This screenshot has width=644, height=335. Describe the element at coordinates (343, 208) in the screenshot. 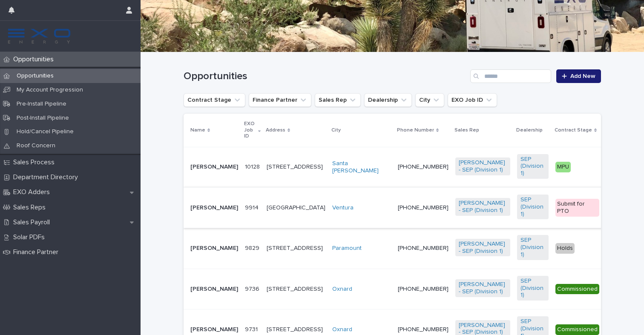

I see `a: Ventura` at that location.